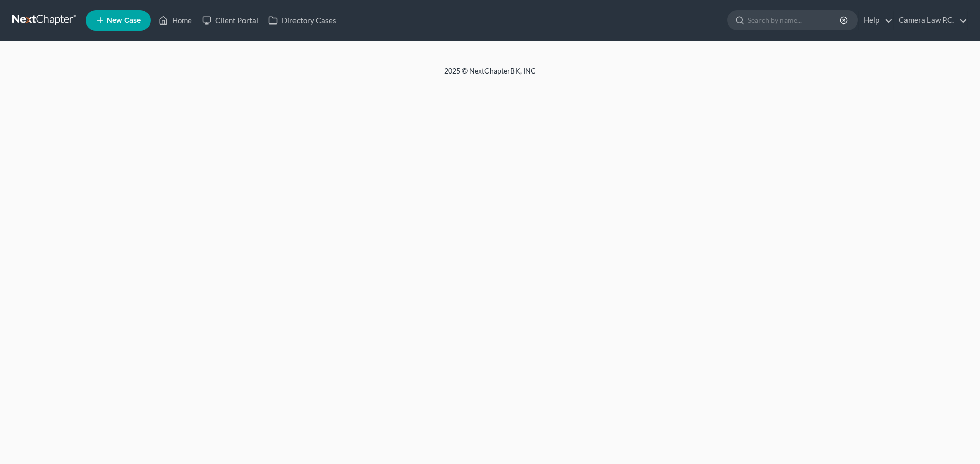 The width and height of the screenshot is (980, 464). I want to click on a: Directory Cases, so click(303, 21).